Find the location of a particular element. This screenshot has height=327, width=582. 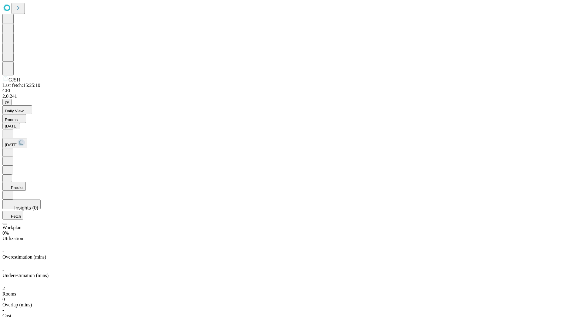

span: Last fetch: 15:25:10 is located at coordinates (21, 85).